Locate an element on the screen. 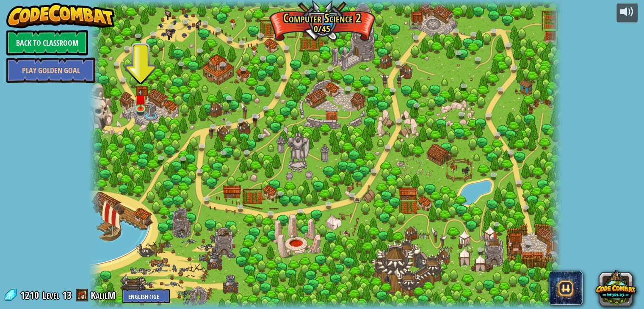 The width and height of the screenshot is (644, 309). a: Play Golden Goal is located at coordinates (51, 70).